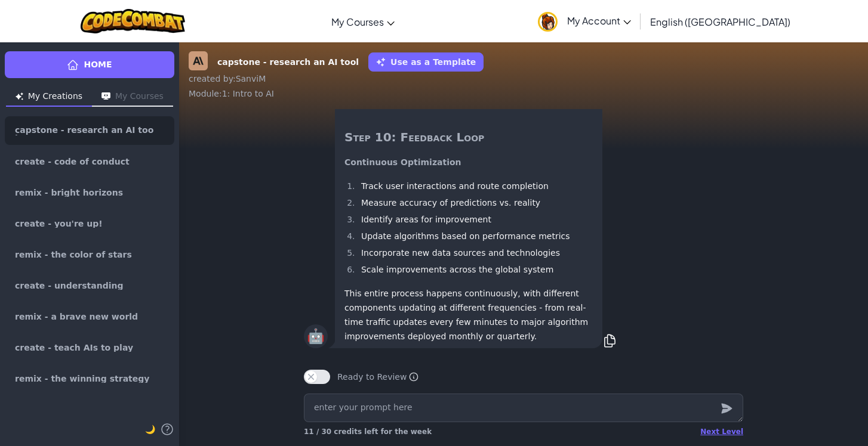  Describe the element at coordinates (288, 62) in the screenshot. I see `strong: capstone - research an AI tool` at that location.